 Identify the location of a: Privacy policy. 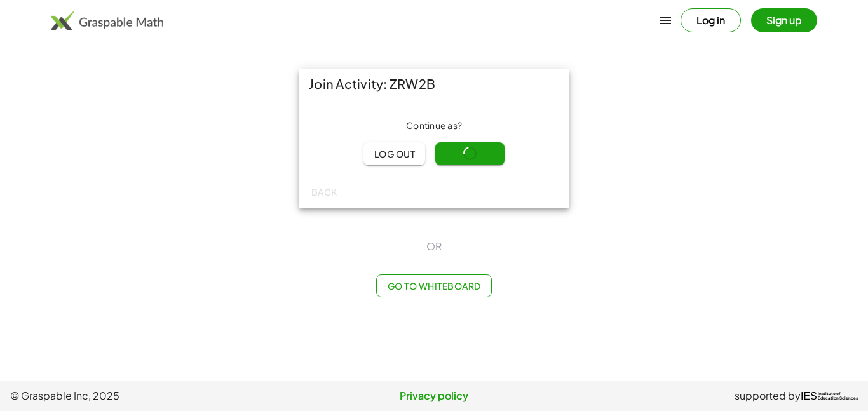
(434, 396).